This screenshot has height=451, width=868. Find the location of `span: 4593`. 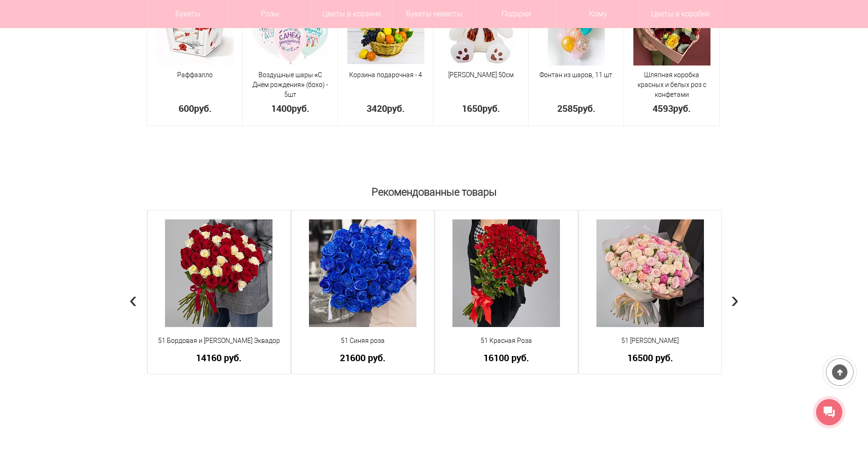

span: 4593 is located at coordinates (663, 108).